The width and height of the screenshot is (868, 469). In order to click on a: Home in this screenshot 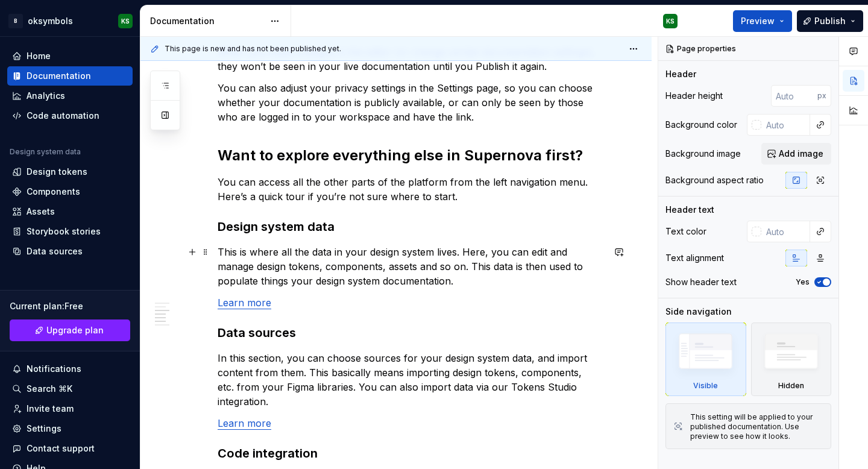, I will do `click(70, 56)`.